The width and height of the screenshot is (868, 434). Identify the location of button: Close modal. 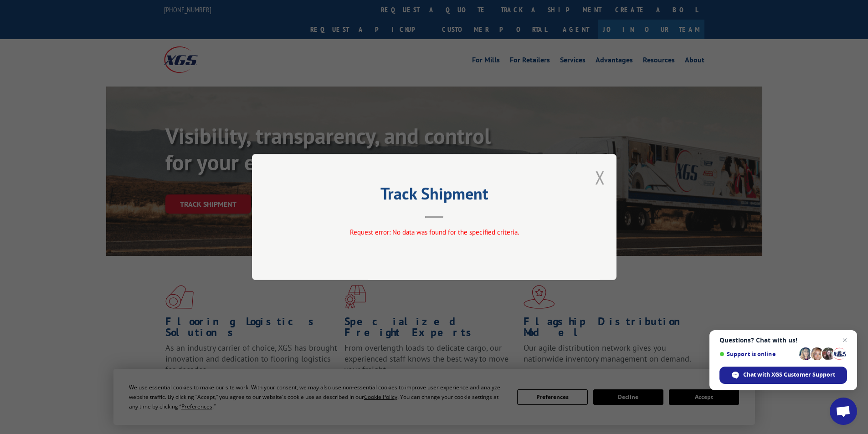
(600, 178).